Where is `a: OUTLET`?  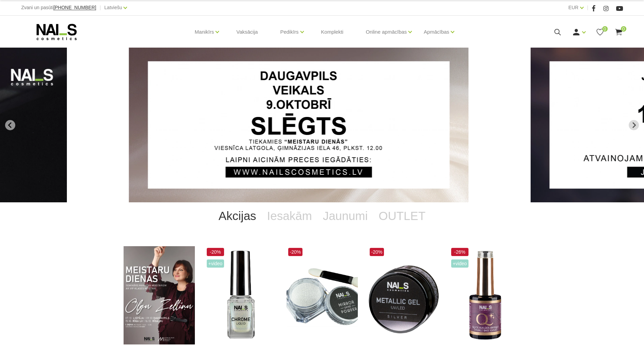 a: OUTLET is located at coordinates (402, 216).